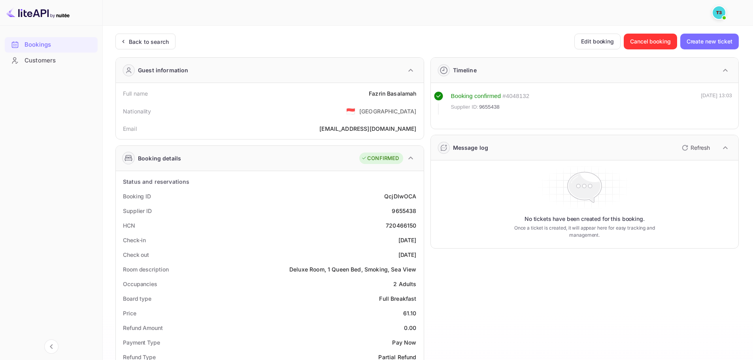 The image size is (753, 360). I want to click on img: Traveloka 3PS03, so click(719, 13).